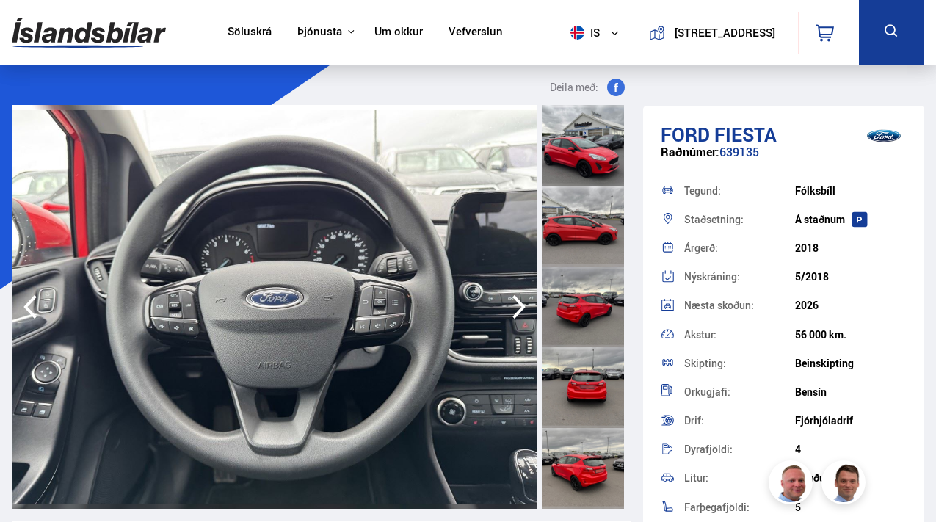 Image resolution: width=936 pixels, height=522 pixels. Describe the element at coordinates (740, 478) in the screenshot. I see `div: Litur:` at that location.